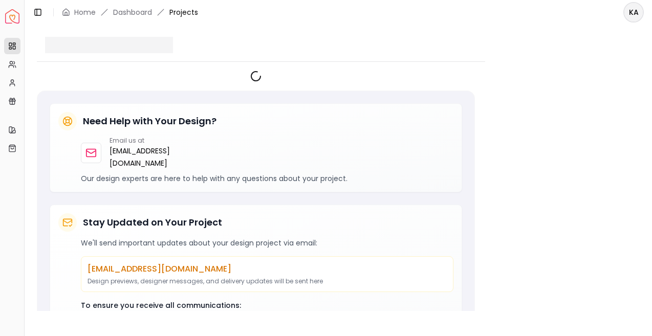  I want to click on h5: Stay Updated on Your Project, so click(153, 223).